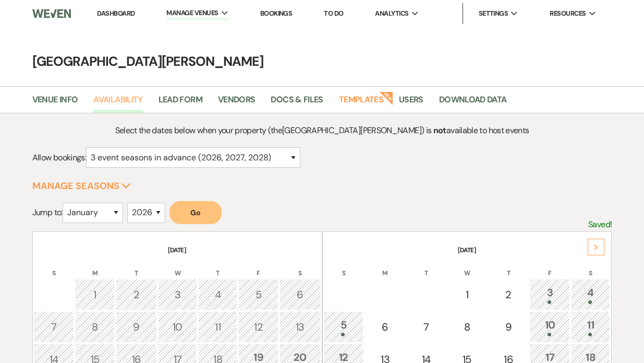  Describe the element at coordinates (51, 14) in the screenshot. I see `img: Weven Logo` at that location.